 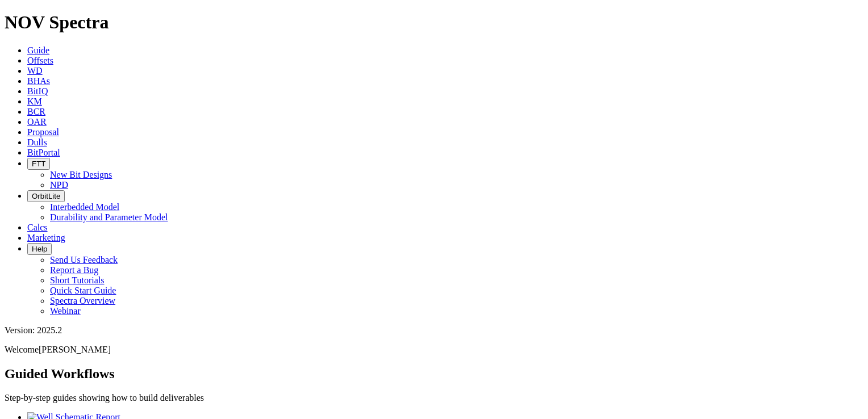 I want to click on a: BCR, so click(x=37, y=111).